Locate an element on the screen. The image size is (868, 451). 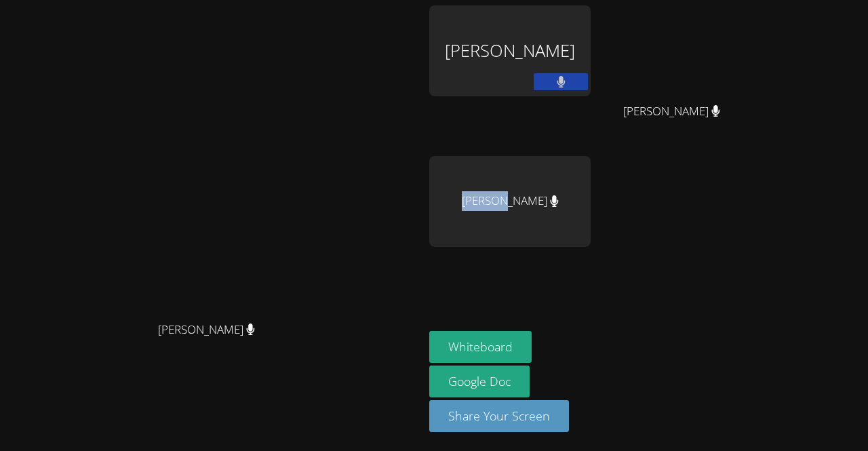
button: Whiteboard is located at coordinates (480, 347).